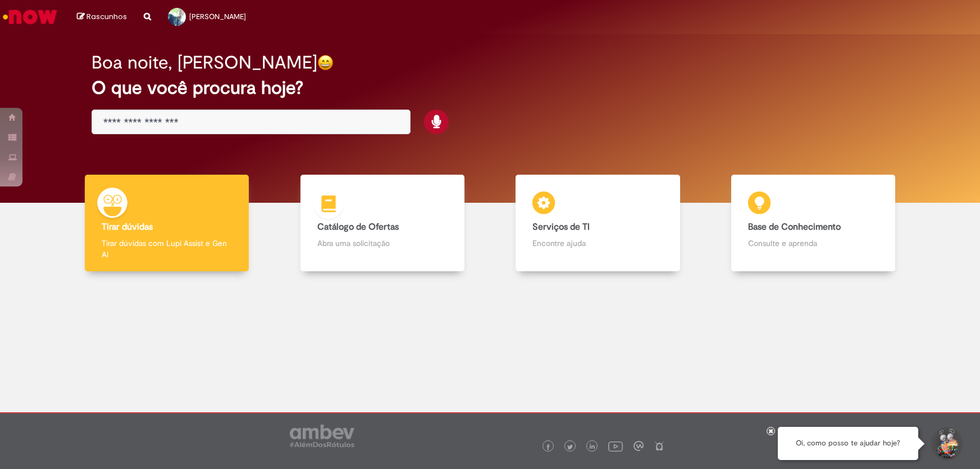 This screenshot has height=469, width=980. What do you see at coordinates (946, 444) in the screenshot?
I see `button: Iniciar Conversa de Suporte` at bounding box center [946, 444].